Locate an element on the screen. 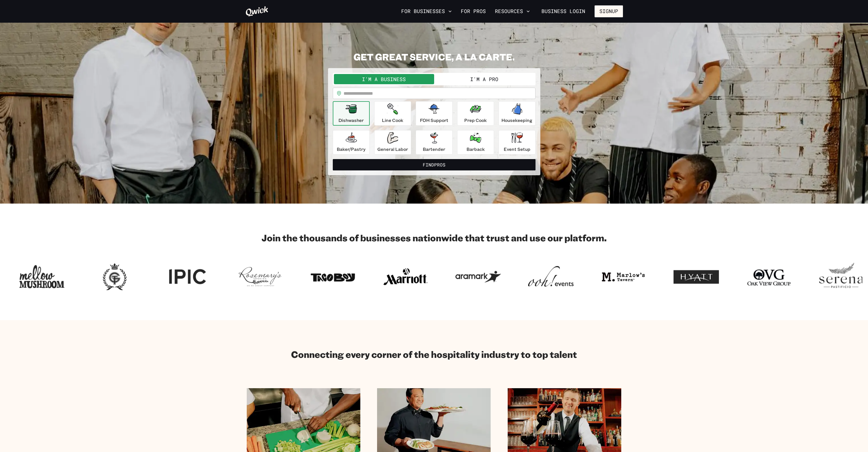 The width and height of the screenshot is (868, 452). img: Logo for Serena Pastificio is located at coordinates (842, 277).